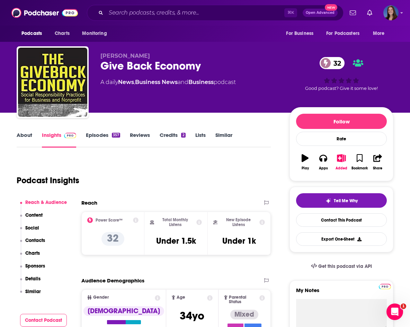 The width and height of the screenshot is (410, 327). Describe the element at coordinates (192, 316) in the screenshot. I see `span: 34 yo` at that location.